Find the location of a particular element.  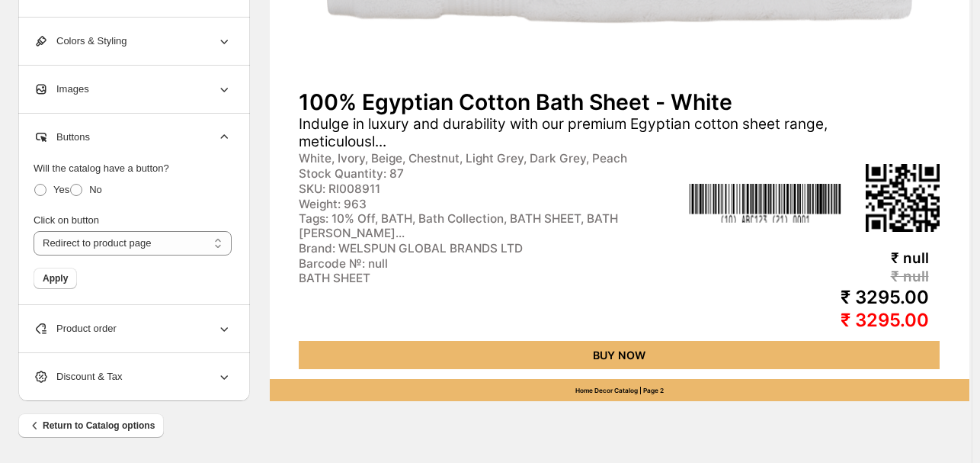

div: SKU: RI008911 is located at coordinates (491, 189).